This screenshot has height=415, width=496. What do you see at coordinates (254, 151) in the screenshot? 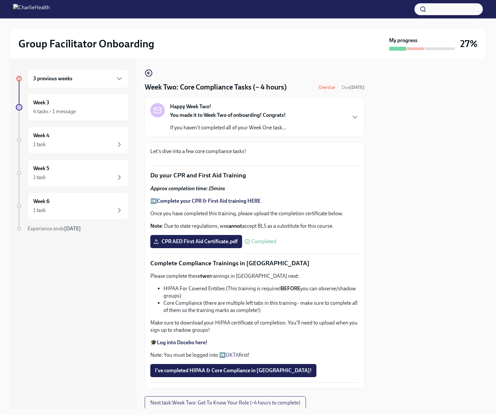
I see `p: Let's dive into a few core compliance tasks!` at bounding box center [254, 151].